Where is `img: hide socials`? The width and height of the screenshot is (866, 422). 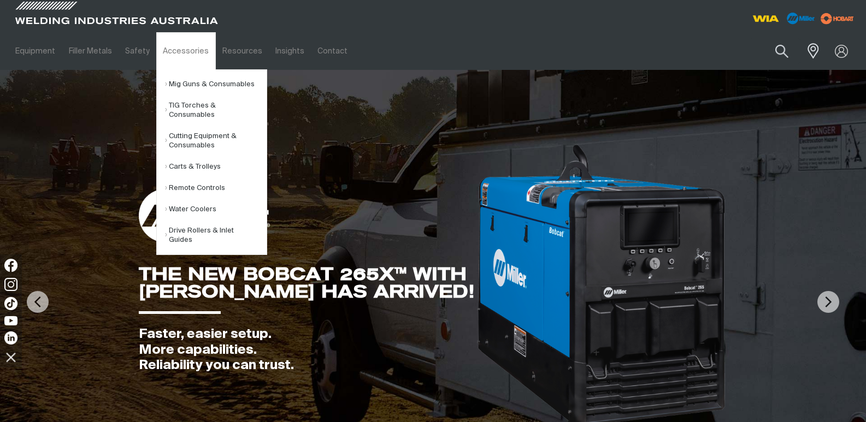 img: hide socials is located at coordinates (11, 357).